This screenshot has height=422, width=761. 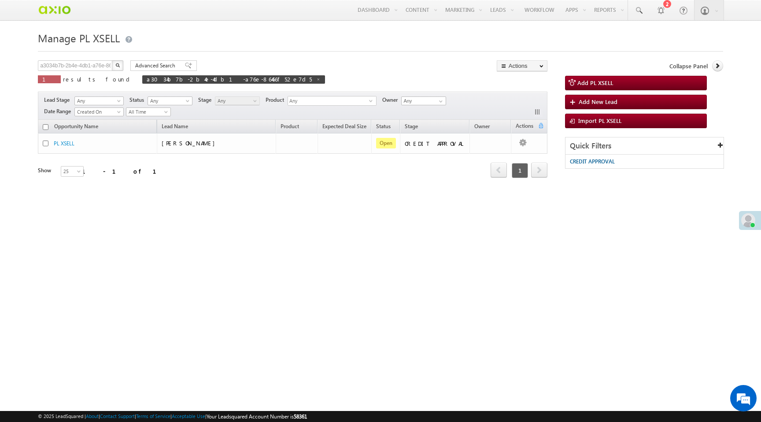 I want to click on span: 25, so click(x=73, y=171).